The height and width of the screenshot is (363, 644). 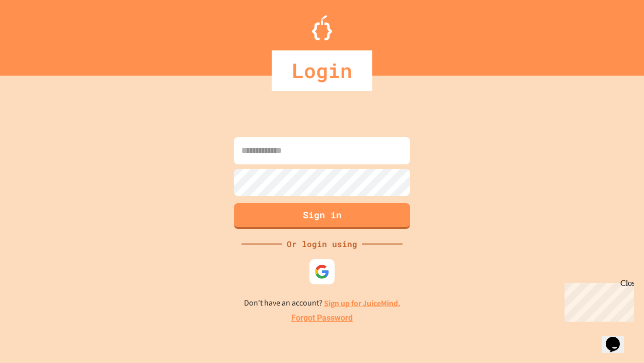 What do you see at coordinates (322, 27) in the screenshot?
I see `img: Logo.svg` at bounding box center [322, 27].